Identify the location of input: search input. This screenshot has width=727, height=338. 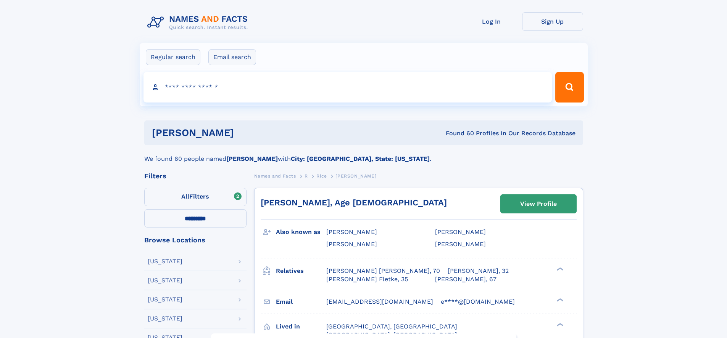
(348, 87).